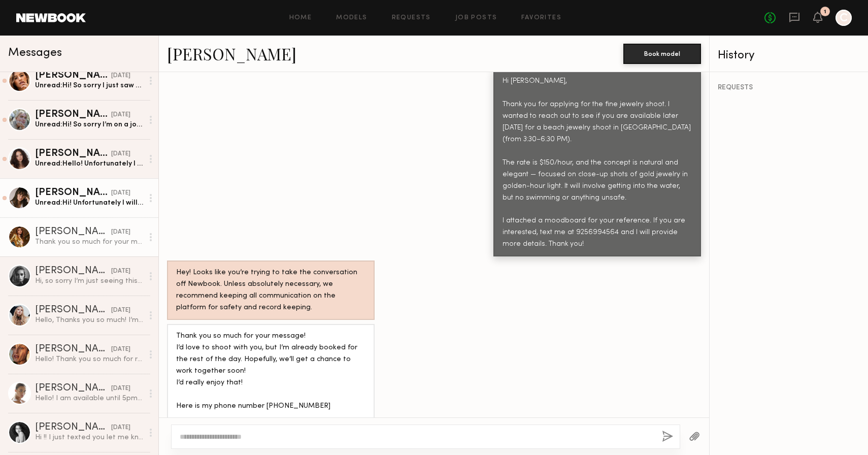  What do you see at coordinates (824, 12) in the screenshot?
I see `div: 1` at bounding box center [824, 12].